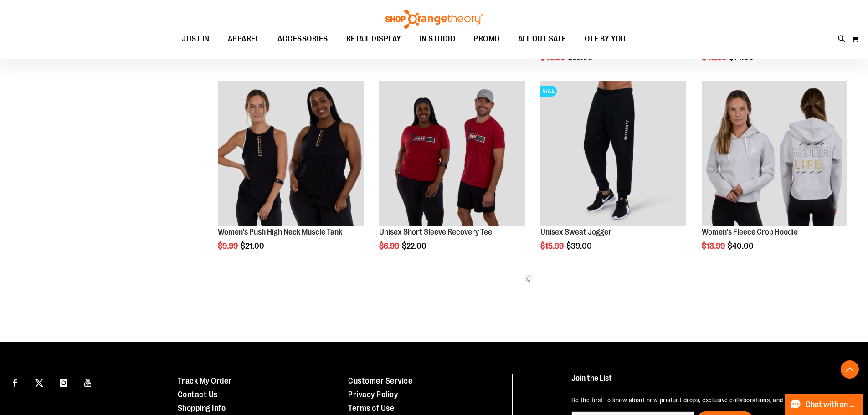 The image size is (868, 415). I want to click on span: IN STUDIO, so click(437, 39).